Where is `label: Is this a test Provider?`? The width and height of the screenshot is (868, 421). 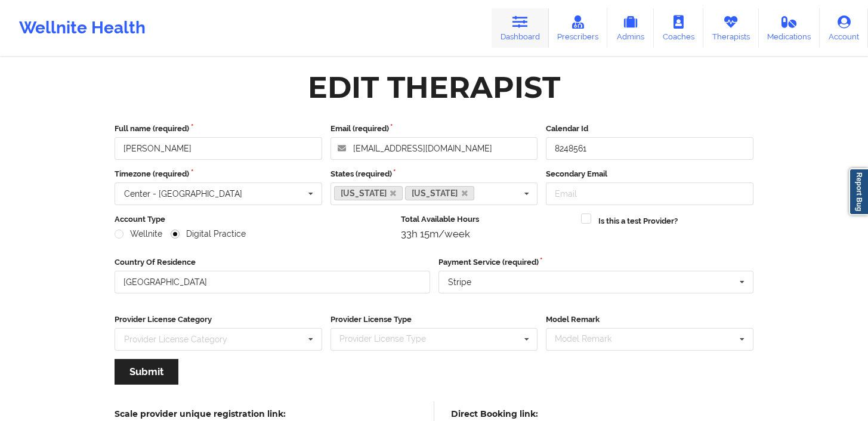
label: Is this a test Provider? is located at coordinates (638, 222).